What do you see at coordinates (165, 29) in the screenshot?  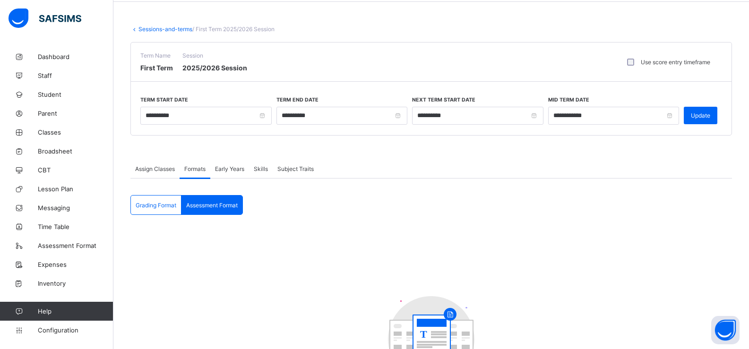 I see `a: Sessions-and-terms` at bounding box center [165, 29].